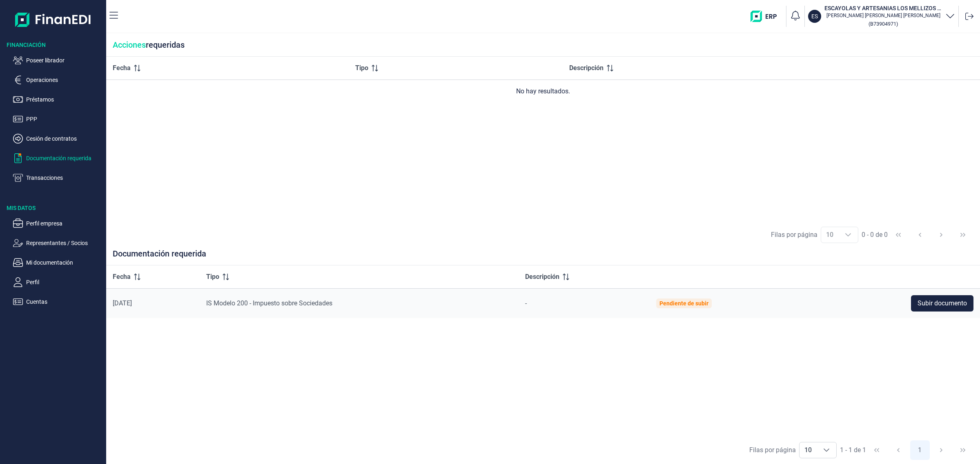 The image size is (980, 464). Describe the element at coordinates (64, 80) in the screenshot. I see `p: Operaciones` at that location.